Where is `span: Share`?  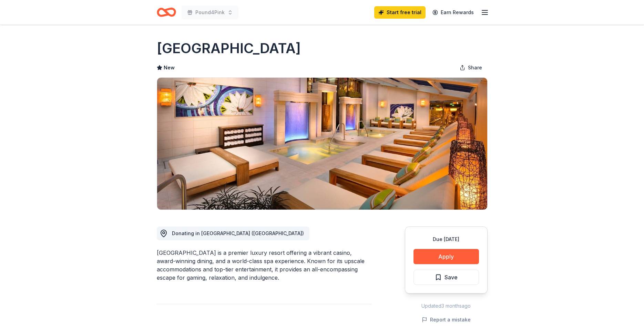
span: Share is located at coordinates (474, 67).